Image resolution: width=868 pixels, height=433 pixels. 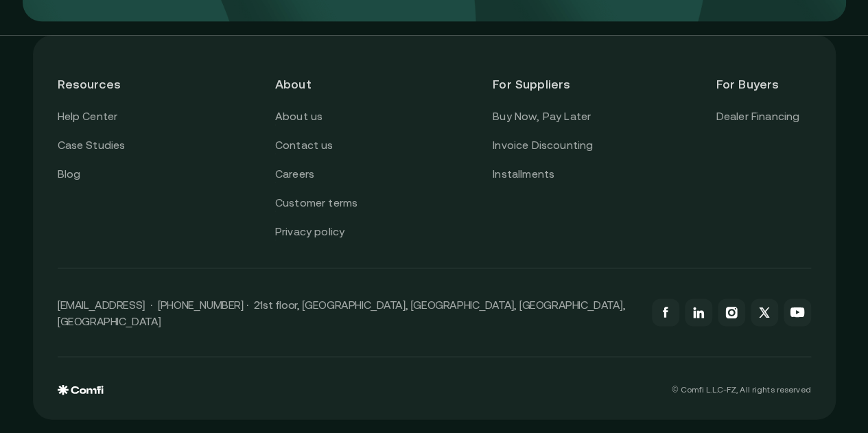 I want to click on header: Resources, so click(x=105, y=83).